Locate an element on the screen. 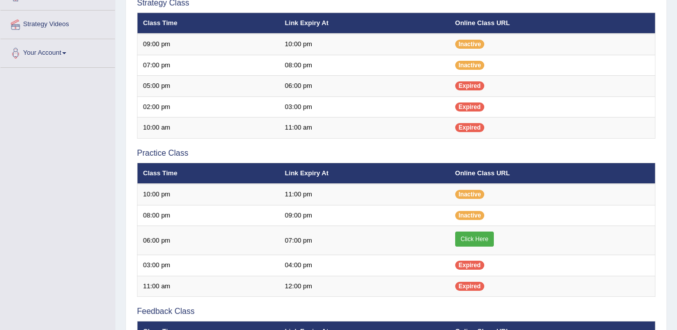 The image size is (677, 330). td: 12:00 pm is located at coordinates (364, 286).